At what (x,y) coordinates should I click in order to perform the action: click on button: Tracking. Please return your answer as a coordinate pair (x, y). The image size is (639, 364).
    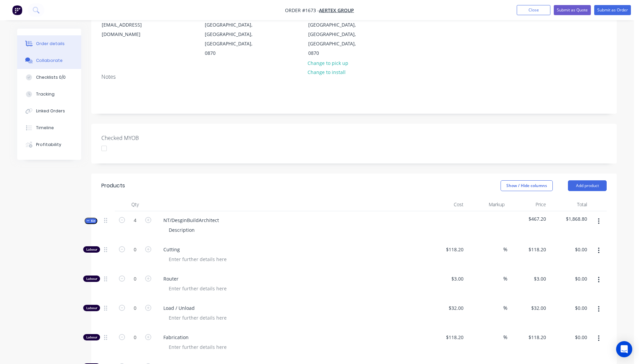
    Looking at the image, I should click on (49, 94).